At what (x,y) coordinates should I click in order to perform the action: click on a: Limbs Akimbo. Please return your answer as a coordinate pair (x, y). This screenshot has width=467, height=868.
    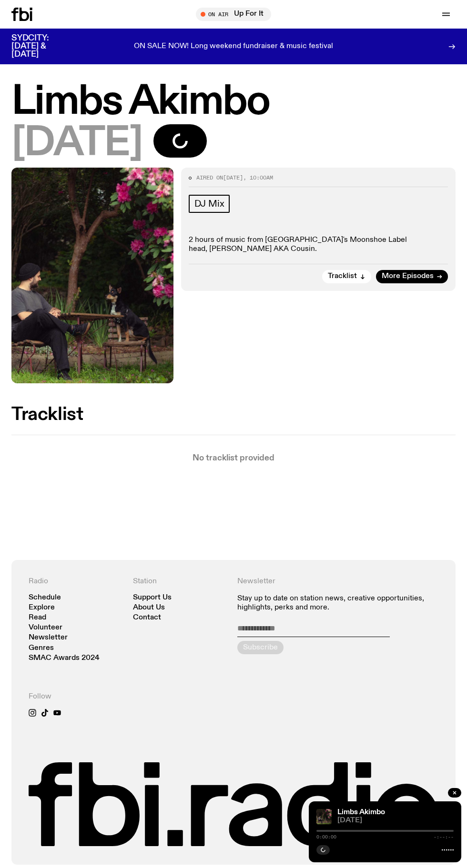
    Looking at the image, I should click on (361, 812).